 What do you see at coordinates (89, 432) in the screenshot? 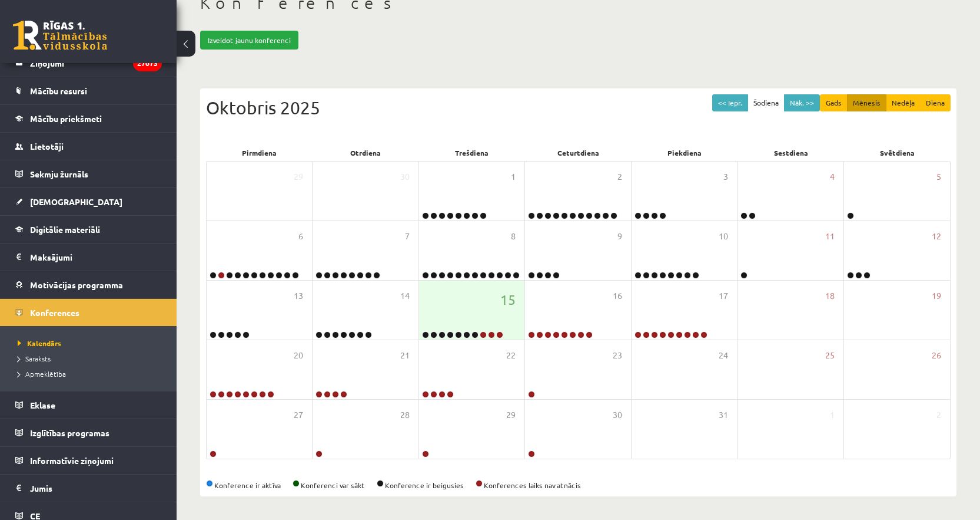
I see `a: Izglītības programas` at bounding box center [89, 432].